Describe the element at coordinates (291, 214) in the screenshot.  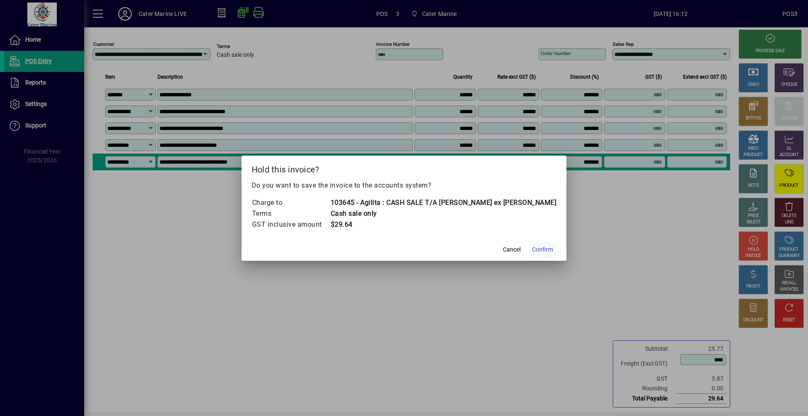
I see `td: Terms` at that location.